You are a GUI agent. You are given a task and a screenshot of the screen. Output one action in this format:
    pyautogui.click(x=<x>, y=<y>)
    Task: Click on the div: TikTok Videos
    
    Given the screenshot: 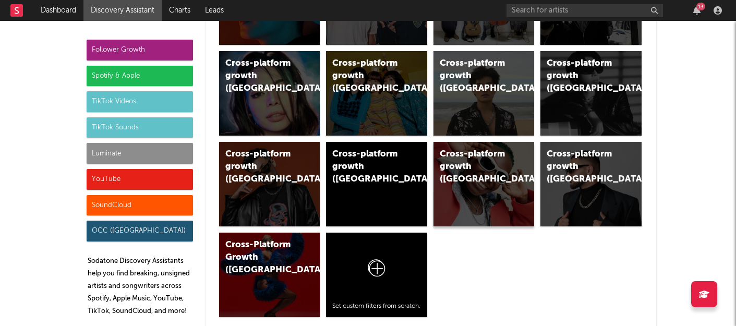 What is the action you would take?
    pyautogui.click(x=140, y=102)
    